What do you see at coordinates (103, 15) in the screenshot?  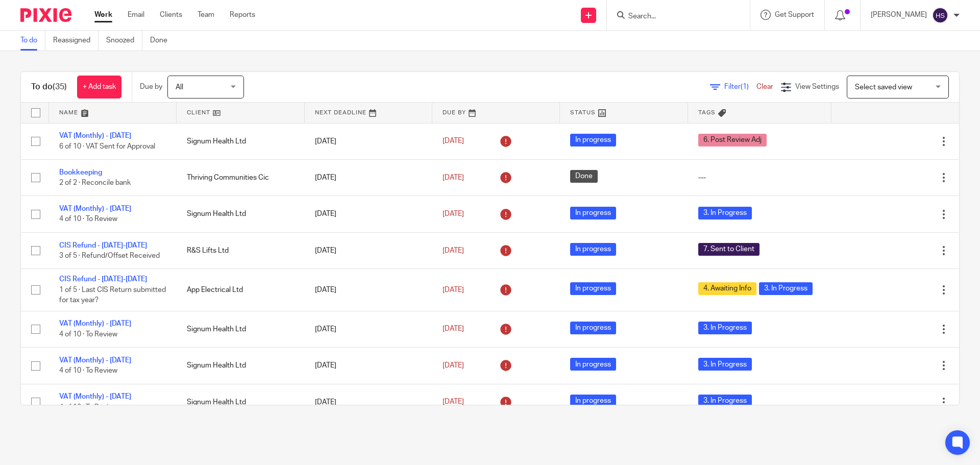 I see `a: Work` at bounding box center [103, 15].